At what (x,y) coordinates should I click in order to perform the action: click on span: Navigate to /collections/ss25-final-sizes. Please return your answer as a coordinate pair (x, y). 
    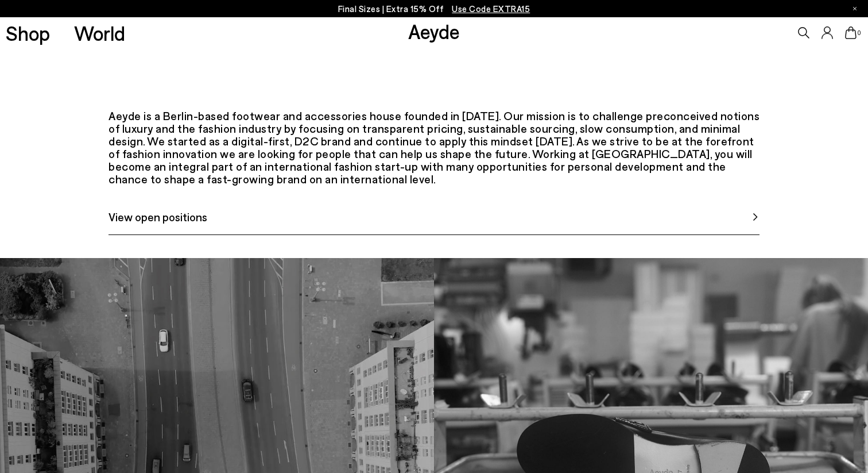
    Looking at the image, I should click on (491, 8).